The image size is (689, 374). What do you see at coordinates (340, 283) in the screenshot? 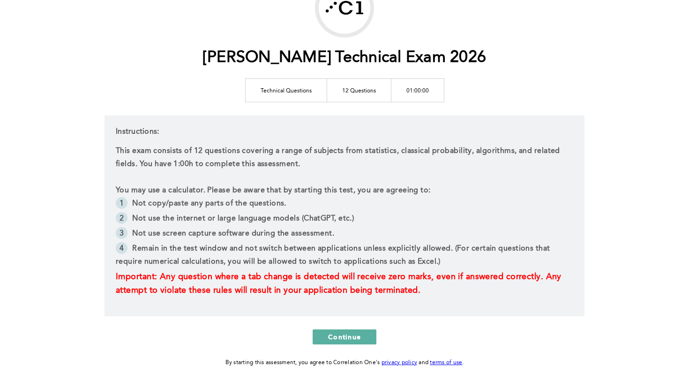
I see `span: Important: Any question where a tab change is detected will receive zero marks, even if answered ...` at bounding box center [340, 283].